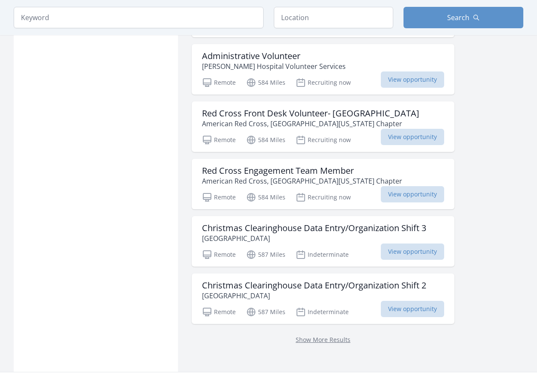 This screenshot has width=537, height=392. I want to click on h3: Red Cross Engagement Team Member, so click(302, 171).